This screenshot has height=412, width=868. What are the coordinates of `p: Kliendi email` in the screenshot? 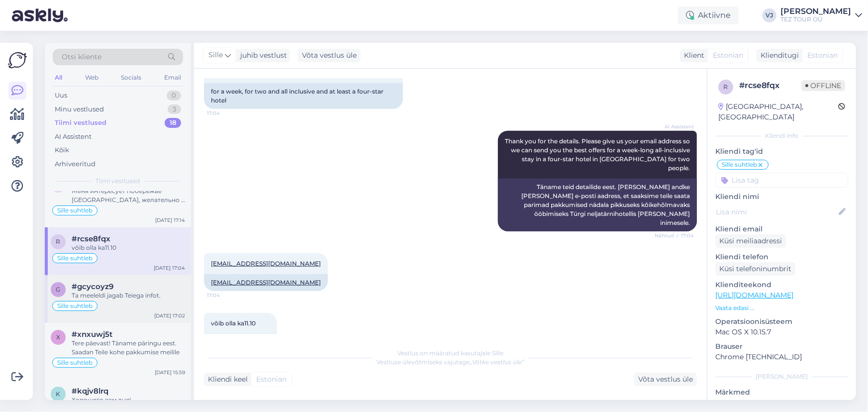 It's located at (781, 229).